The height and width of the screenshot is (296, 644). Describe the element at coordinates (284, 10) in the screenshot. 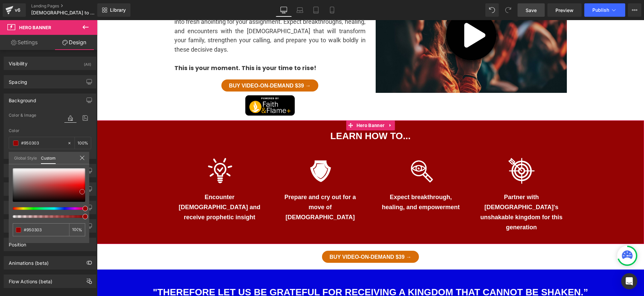

I see `a: Desktop` at that location.